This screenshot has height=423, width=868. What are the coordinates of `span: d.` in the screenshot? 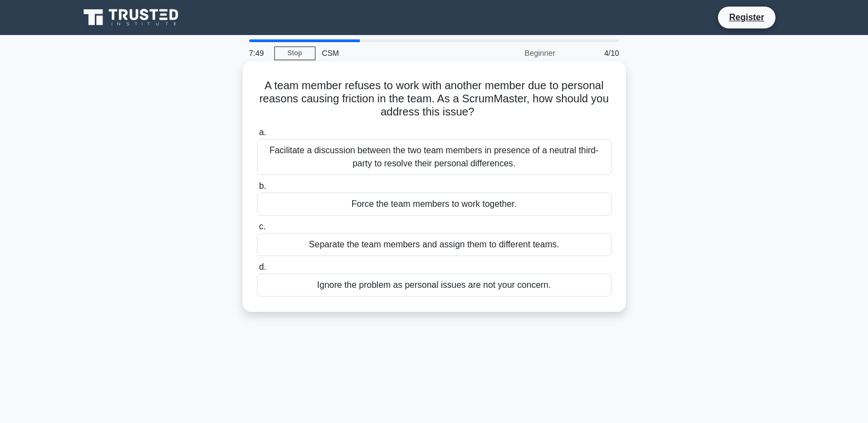 It's located at (262, 267).